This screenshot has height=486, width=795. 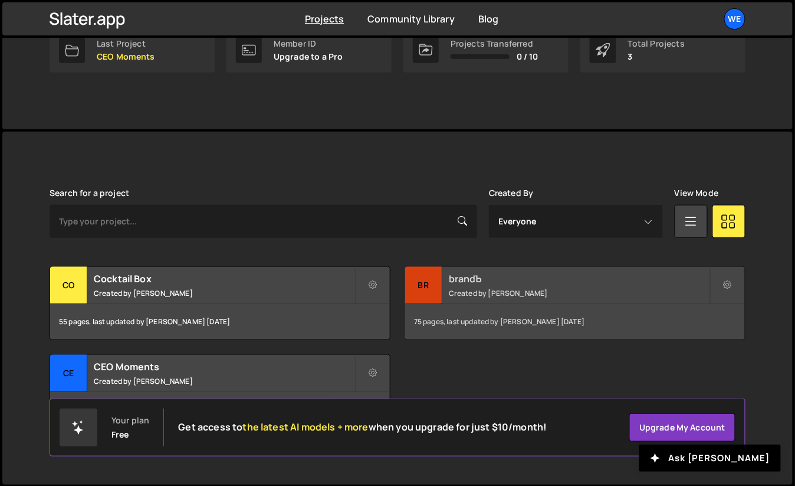 What do you see at coordinates (132, 50) in the screenshot?
I see `a: Last Project CEO Moments` at bounding box center [132, 50].